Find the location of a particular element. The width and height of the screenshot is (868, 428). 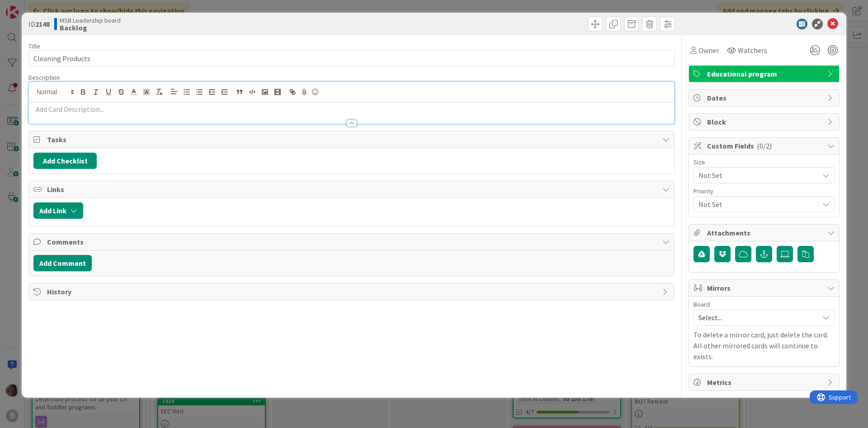

p: To delete a mirror card, just delete the card. All other mirrored cards will continue to exists. is located at coordinates (764, 345).